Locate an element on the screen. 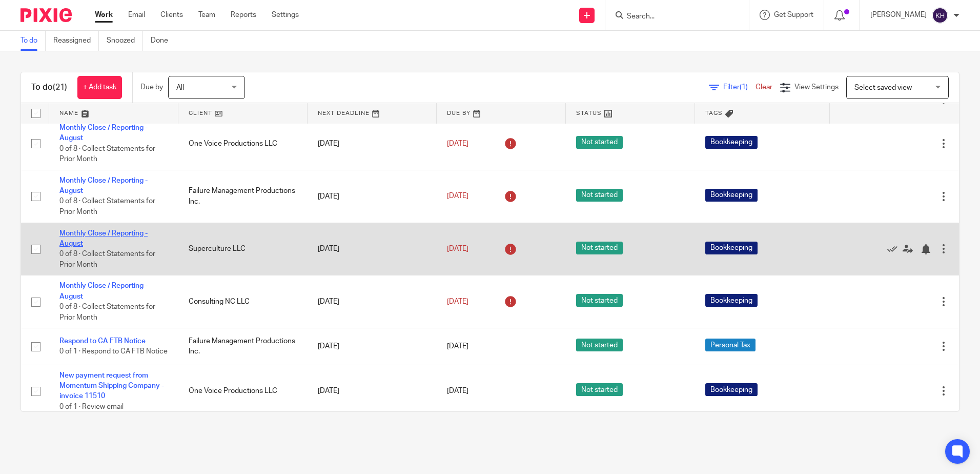 This screenshot has width=980, height=474. a: Team is located at coordinates (206, 15).